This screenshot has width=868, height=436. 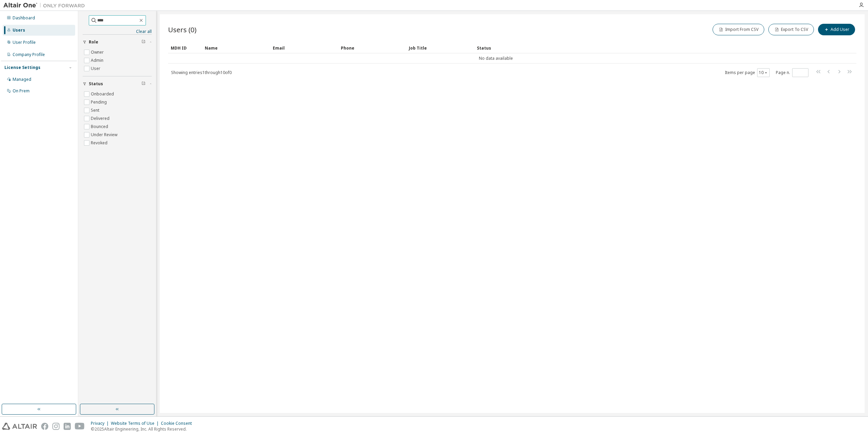 What do you see at coordinates (440, 48) in the screenshot?
I see `div: Job Title` at bounding box center [440, 48].